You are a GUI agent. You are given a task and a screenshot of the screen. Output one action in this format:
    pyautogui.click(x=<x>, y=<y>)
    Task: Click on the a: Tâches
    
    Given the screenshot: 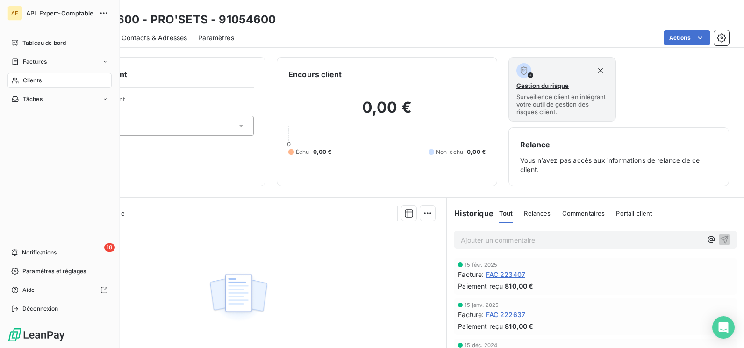 What is the action you would take?
    pyautogui.click(x=59, y=99)
    